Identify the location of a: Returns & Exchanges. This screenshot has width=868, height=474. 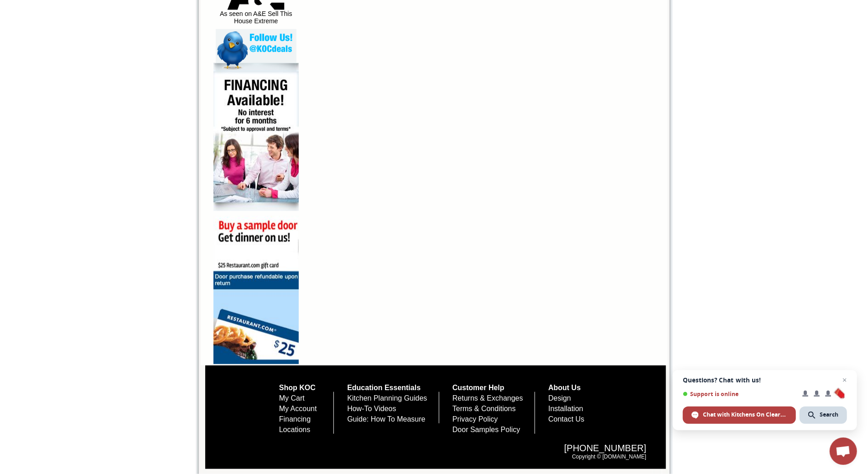
(488, 398).